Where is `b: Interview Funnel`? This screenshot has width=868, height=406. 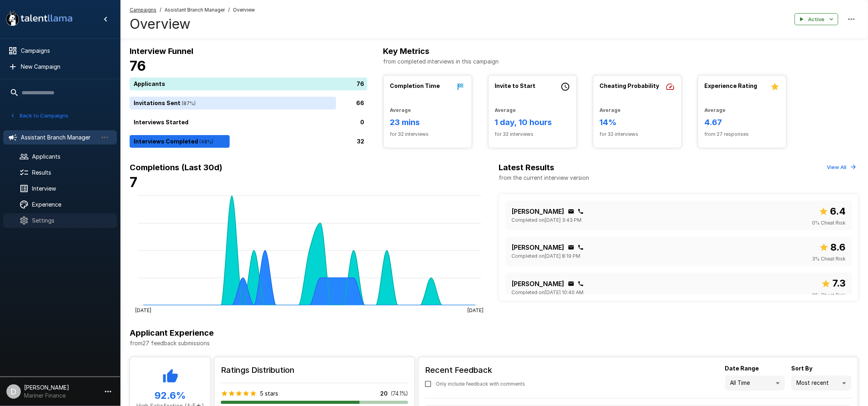
b: Interview Funnel is located at coordinates (161, 51).